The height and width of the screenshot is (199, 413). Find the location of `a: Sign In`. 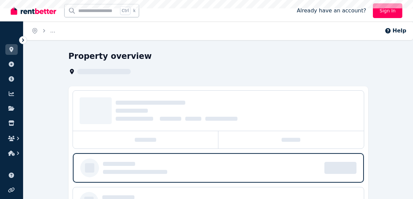

a: Sign In is located at coordinates (387, 11).